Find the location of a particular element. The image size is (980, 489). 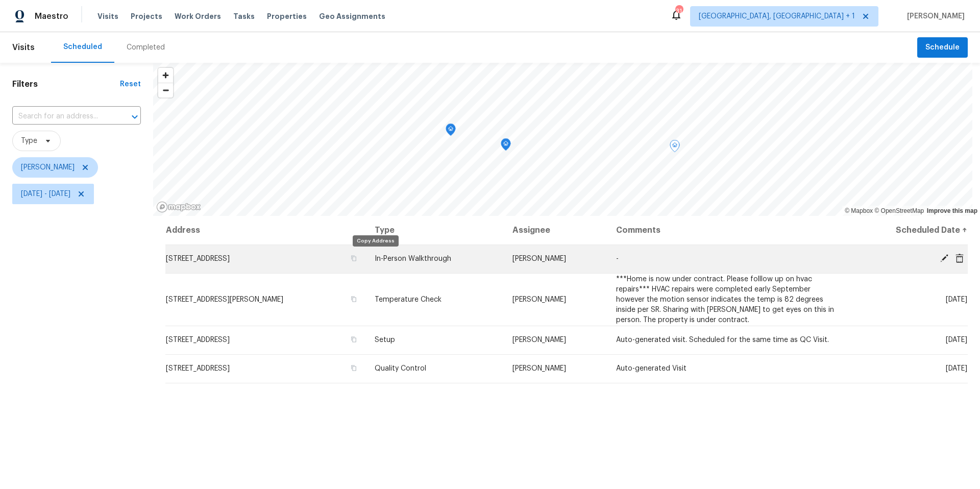

button: Zoom in is located at coordinates (165, 75).